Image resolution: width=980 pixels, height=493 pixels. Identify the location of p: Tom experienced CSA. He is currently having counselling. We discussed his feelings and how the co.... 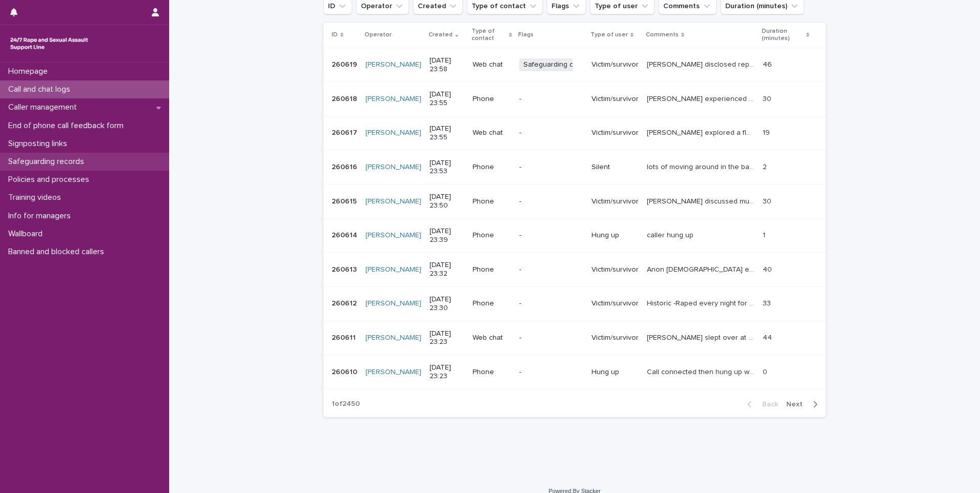
(702, 98).